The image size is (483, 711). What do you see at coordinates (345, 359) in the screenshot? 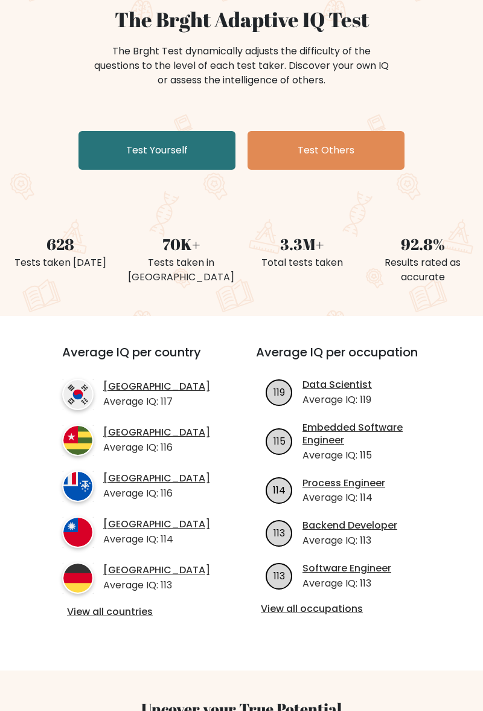
I see `h3: Average IQ per occupation` at bounding box center [345, 359].